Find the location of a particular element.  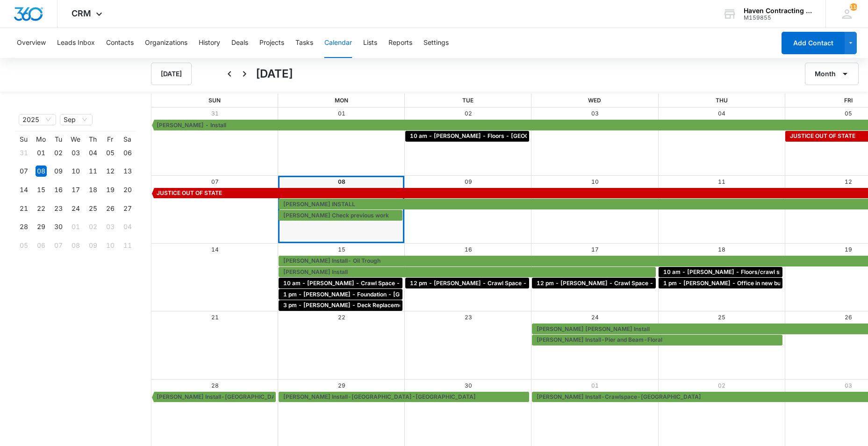

td: 2025-09-18 is located at coordinates (92, 190).